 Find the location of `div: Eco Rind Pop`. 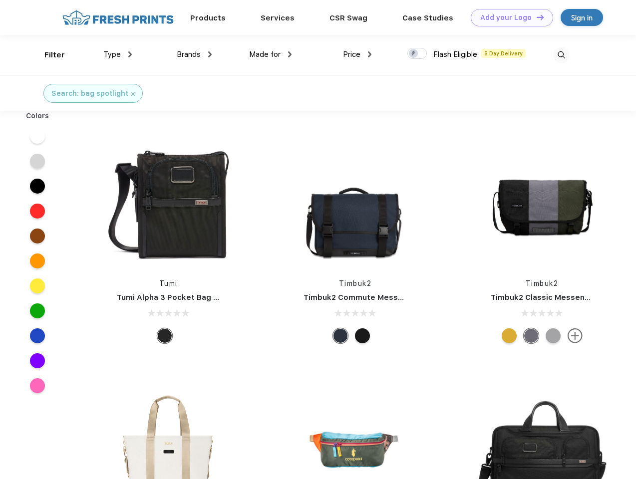

div: Eco Rind Pop is located at coordinates (553, 336).